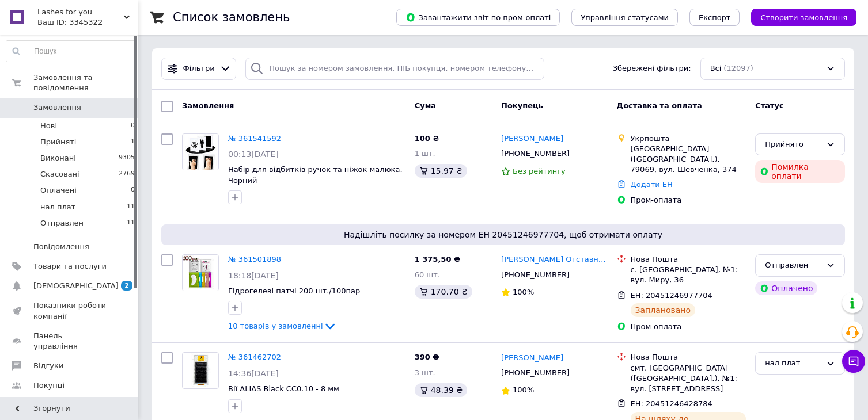 The image size is (868, 420). Describe the element at coordinates (539, 171) in the screenshot. I see `span: Без рейтингу` at that location.